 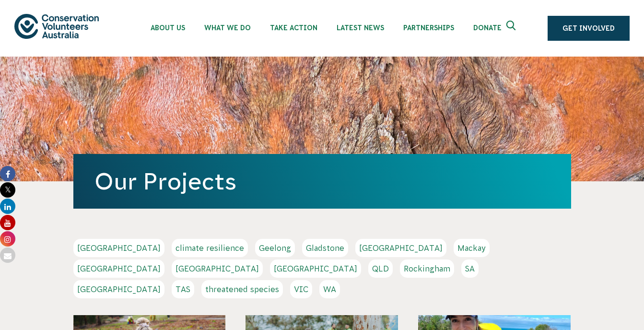 I want to click on a: Get Involved, so click(x=588, y=28).